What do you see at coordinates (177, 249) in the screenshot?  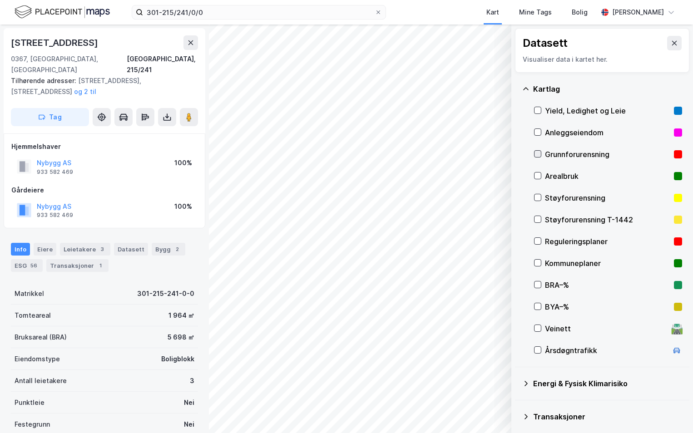 I see `div: 2` at bounding box center [177, 249].